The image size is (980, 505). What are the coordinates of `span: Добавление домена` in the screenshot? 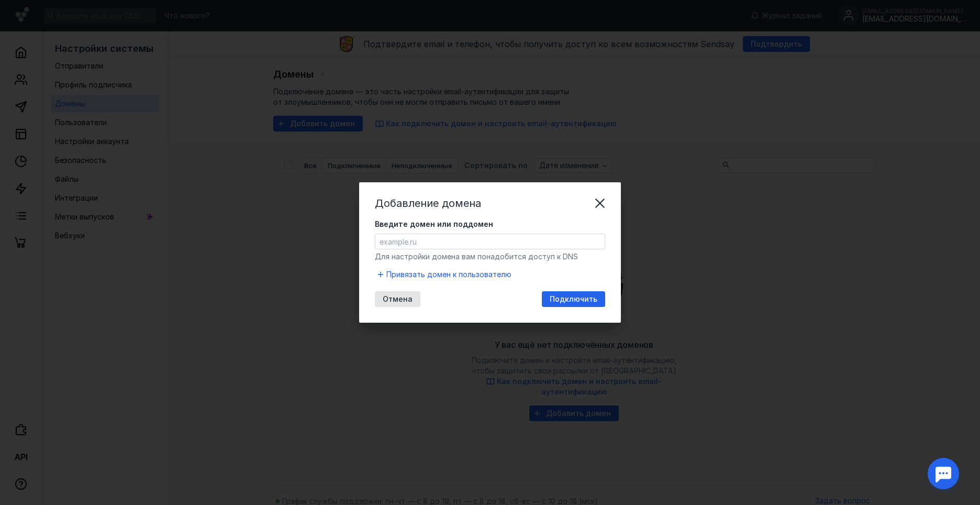 It's located at (428, 204).